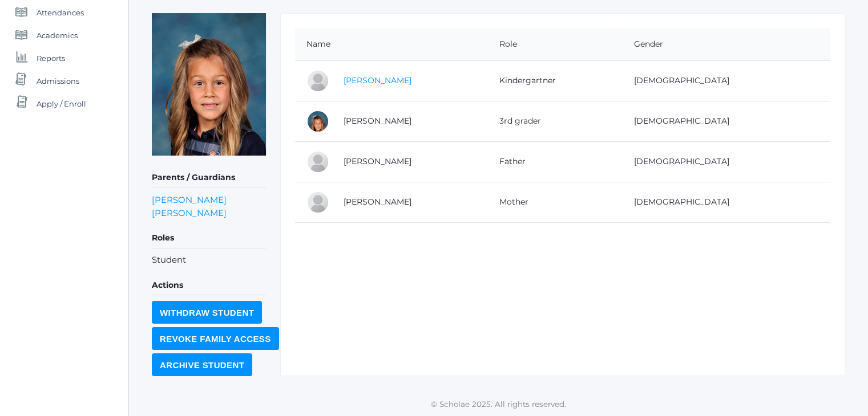 This screenshot has width=868, height=416. I want to click on span: Admissions, so click(58, 81).